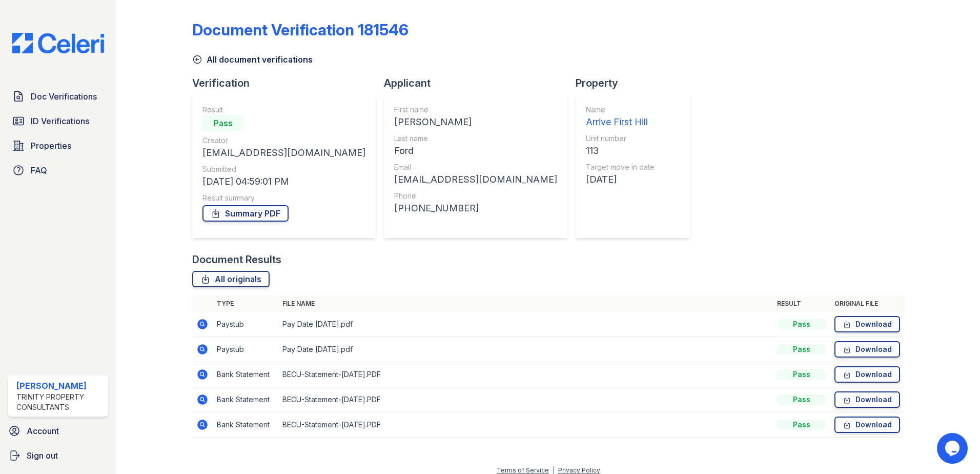  I want to click on span: Doc Verifications, so click(63, 96).